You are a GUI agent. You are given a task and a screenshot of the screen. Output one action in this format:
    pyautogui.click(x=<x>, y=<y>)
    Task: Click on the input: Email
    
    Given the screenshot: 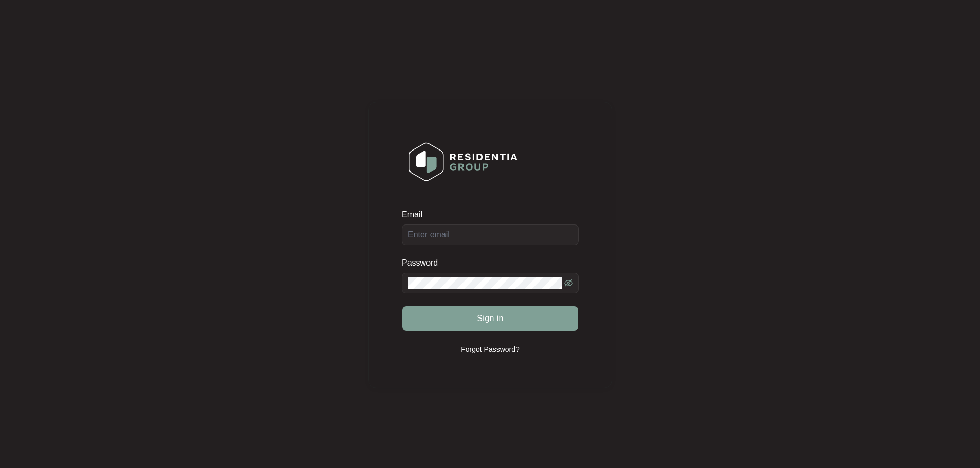 What is the action you would take?
    pyautogui.click(x=490, y=235)
    